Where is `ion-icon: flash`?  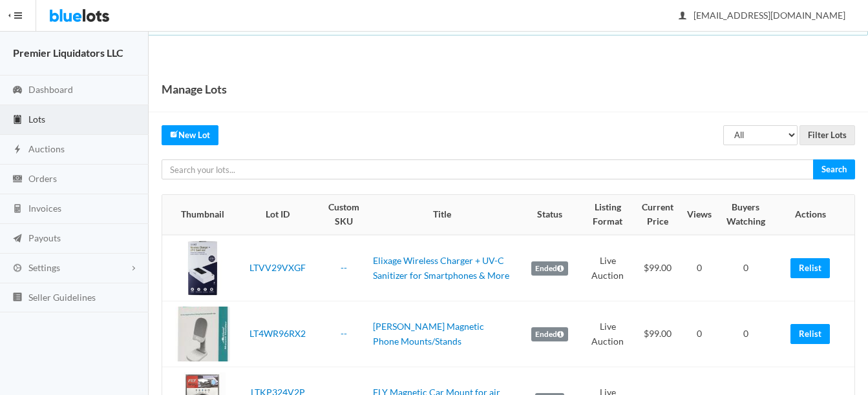
ion-icon: flash is located at coordinates (17, 150).